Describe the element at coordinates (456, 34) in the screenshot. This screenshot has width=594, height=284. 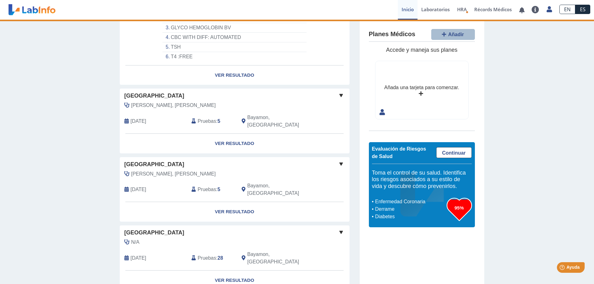
I see `span: Añadir` at that location.